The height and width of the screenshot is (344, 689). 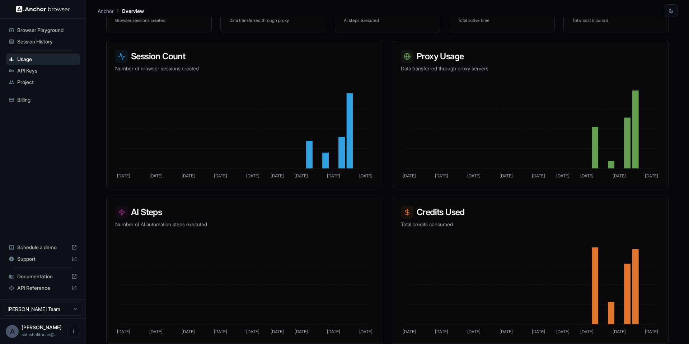 What do you see at coordinates (530, 56) in the screenshot?
I see `h3: Proxy Usage` at bounding box center [530, 56].